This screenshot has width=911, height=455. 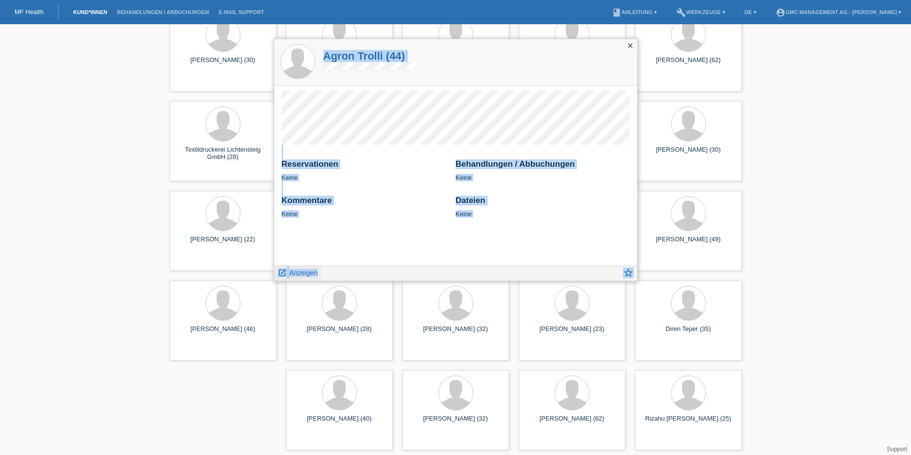 What do you see at coordinates (751, 12) in the screenshot?
I see `a: DE ▾` at bounding box center [751, 12].